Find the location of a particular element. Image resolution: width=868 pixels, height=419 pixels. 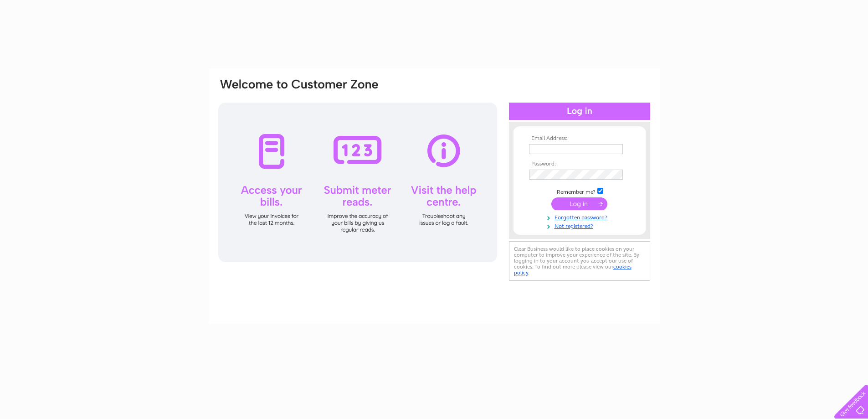

td: Remember me? is located at coordinates (580, 191).